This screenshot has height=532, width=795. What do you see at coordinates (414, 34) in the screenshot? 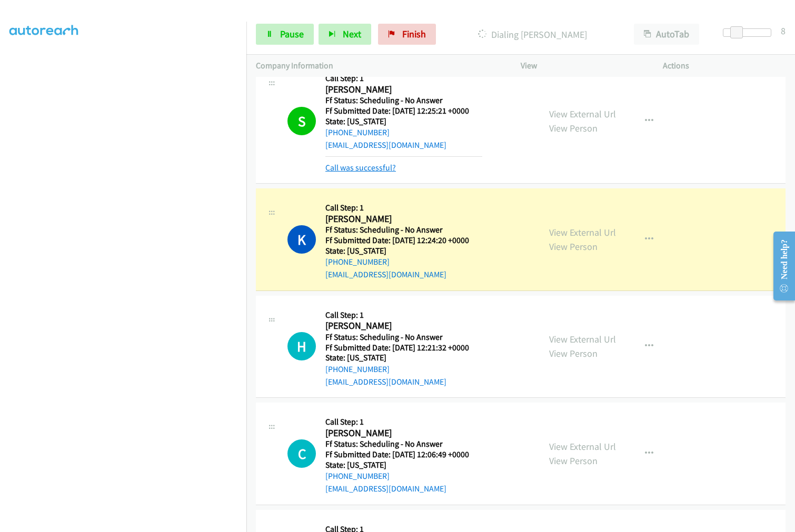
I see `span: Finish` at bounding box center [414, 34].